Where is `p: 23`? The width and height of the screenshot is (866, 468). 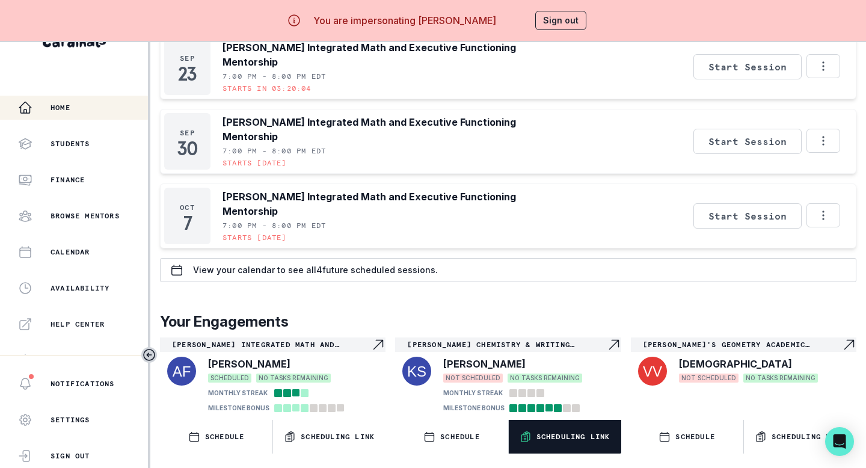
p: 23 is located at coordinates (187, 74).